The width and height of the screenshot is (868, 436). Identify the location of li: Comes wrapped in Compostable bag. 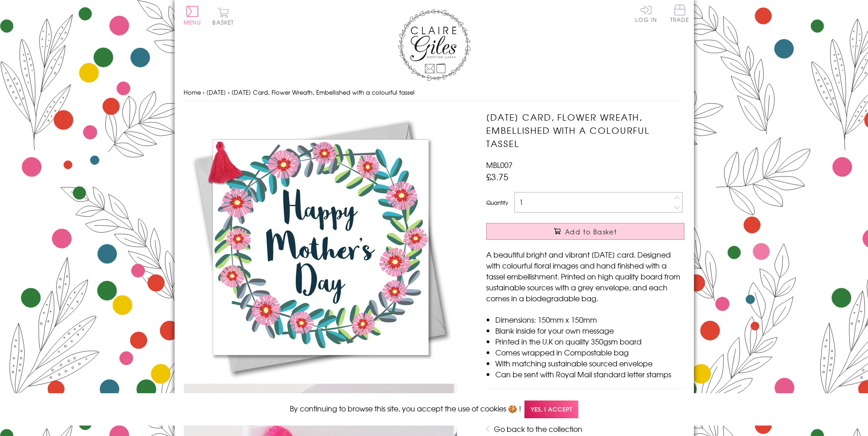
(589, 353).